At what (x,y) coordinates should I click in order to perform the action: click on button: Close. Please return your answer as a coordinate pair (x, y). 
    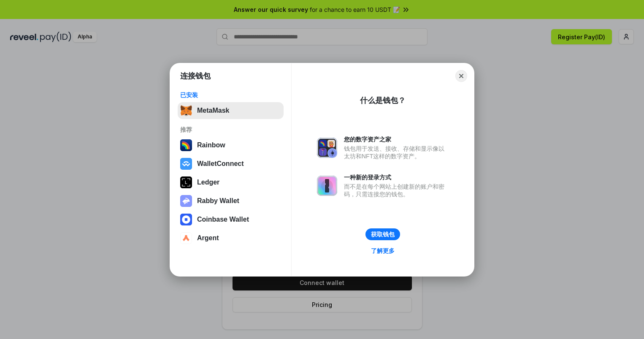
    Looking at the image, I should click on (461, 76).